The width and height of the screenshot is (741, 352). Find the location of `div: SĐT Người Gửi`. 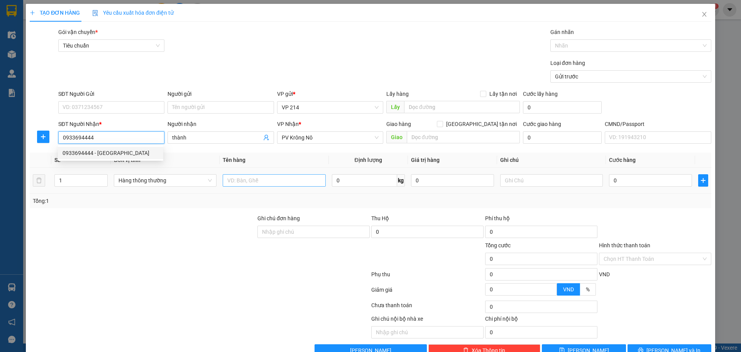

div: SĐT Người Gửi is located at coordinates (111, 94).